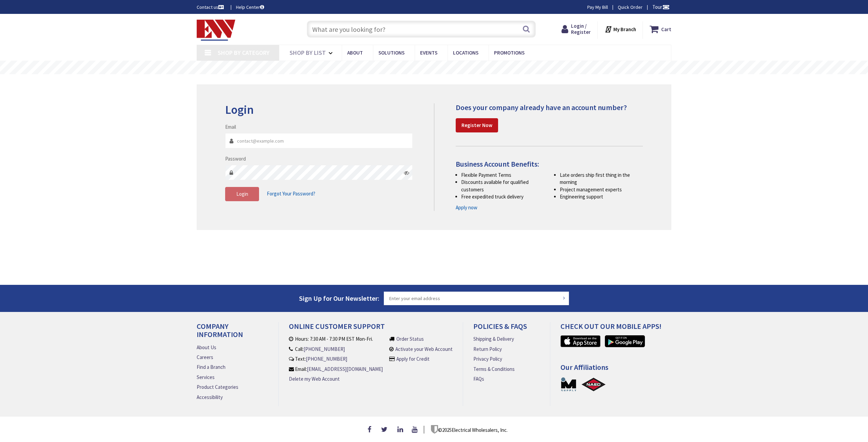 The width and height of the screenshot is (868, 442). Describe the element at coordinates (506, 329) in the screenshot. I see `h4: Policies & FAQs` at that location.